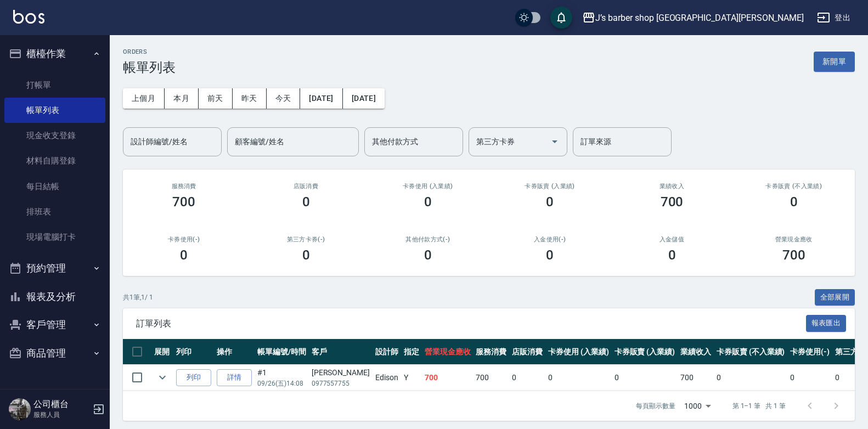 This screenshot has width=868, height=429. Describe the element at coordinates (527, 352) in the screenshot. I see `th: 店販消費` at that location.